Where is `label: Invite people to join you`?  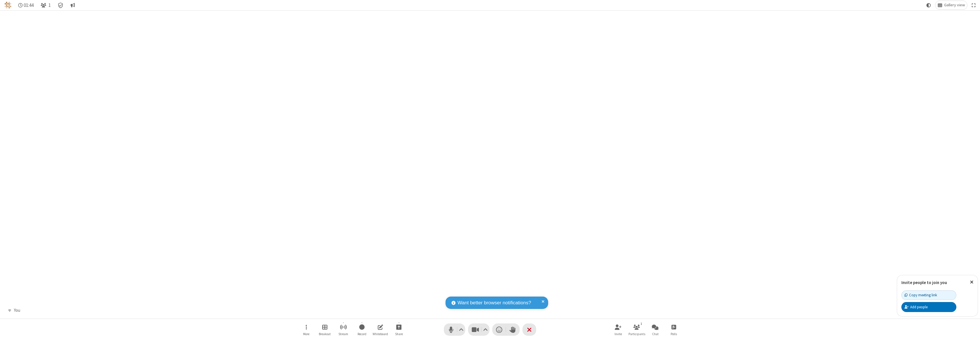
label: Invite people to join you is located at coordinates (924, 282).